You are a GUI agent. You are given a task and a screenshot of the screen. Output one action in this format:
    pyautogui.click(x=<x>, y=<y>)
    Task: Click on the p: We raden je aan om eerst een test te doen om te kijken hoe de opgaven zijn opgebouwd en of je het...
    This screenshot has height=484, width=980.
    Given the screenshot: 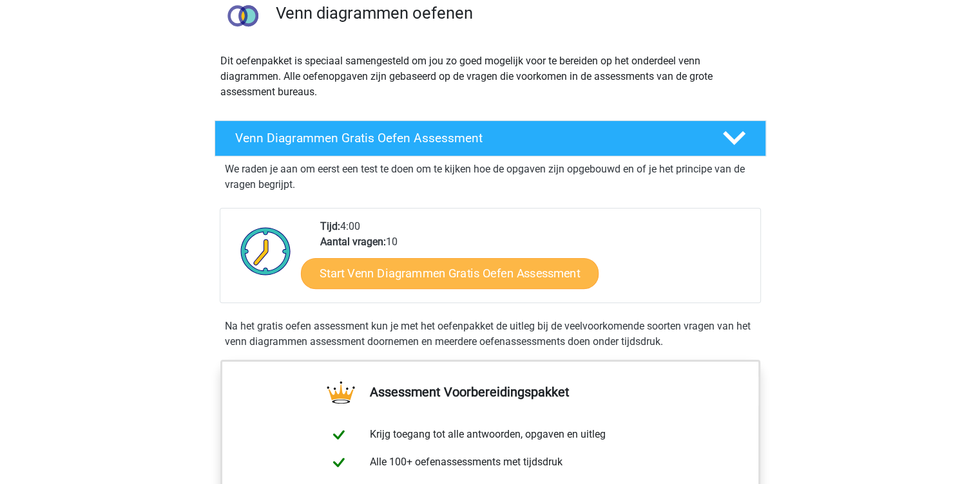 What is the action you would take?
    pyautogui.click(x=490, y=177)
    